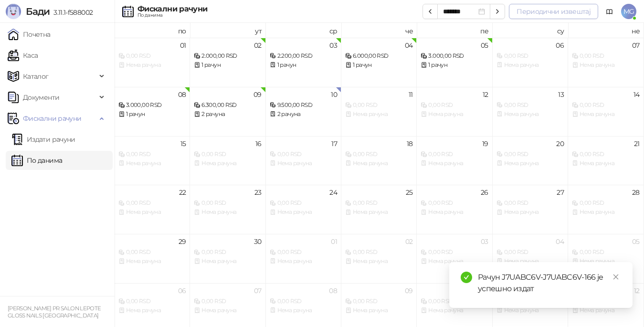 The height and width of the screenshot is (327, 644). I want to click on a: Почетна, so click(29, 34).